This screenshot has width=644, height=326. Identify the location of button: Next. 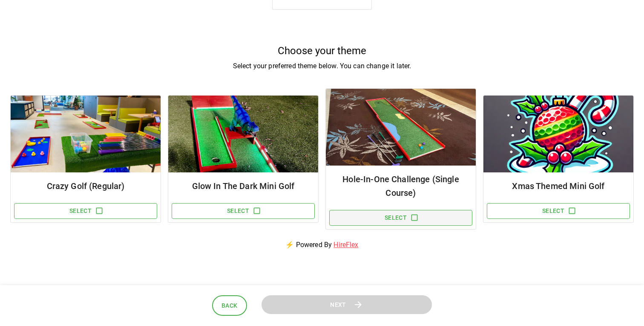
(347, 305).